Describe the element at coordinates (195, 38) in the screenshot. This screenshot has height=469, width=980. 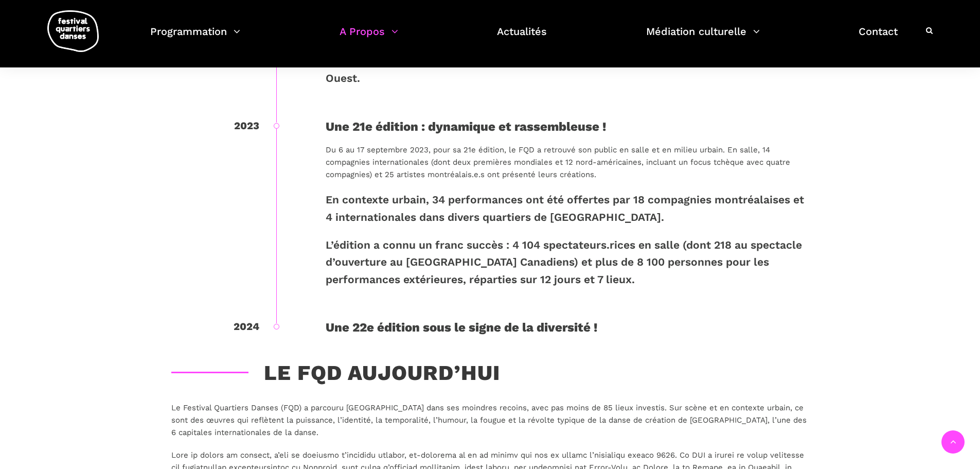
I see `a: Programmation` at that location.